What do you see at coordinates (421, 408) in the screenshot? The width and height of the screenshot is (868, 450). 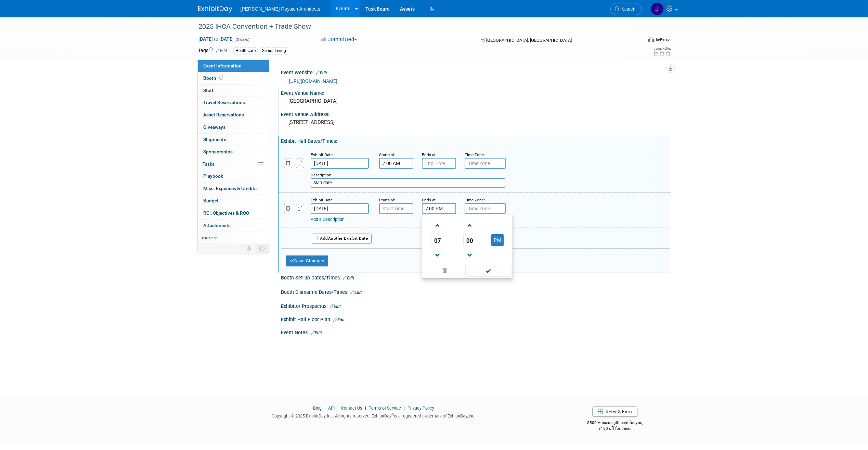 I see `a: Privacy Policy` at bounding box center [421, 408].